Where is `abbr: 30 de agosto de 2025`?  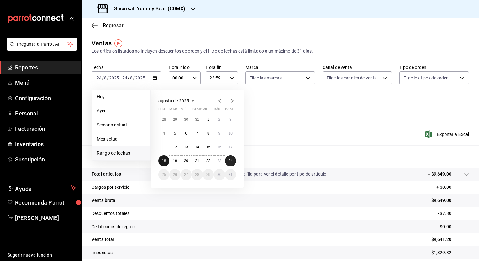
abbr: 30 de agosto de 2025 is located at coordinates (219, 175).